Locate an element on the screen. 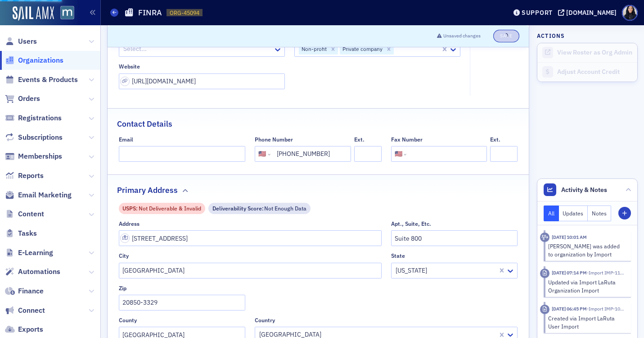 The image size is (644, 338). span: Activity & Notes is located at coordinates (584, 190).